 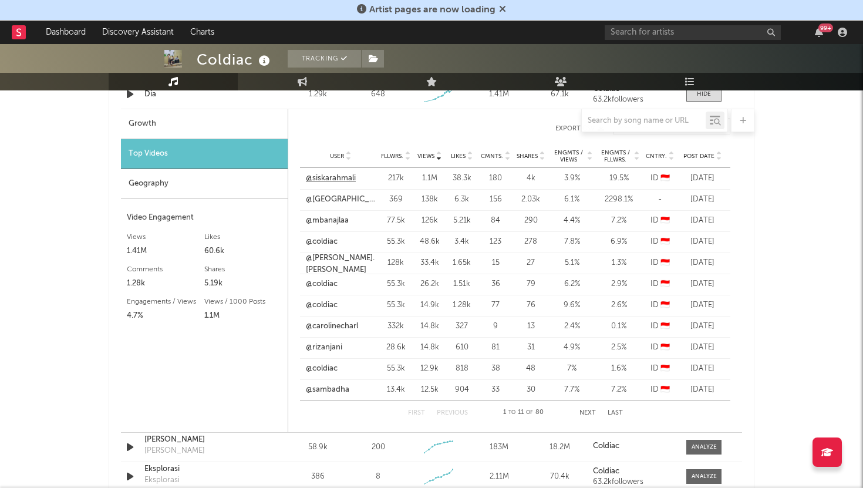 What do you see at coordinates (619, 326) in the screenshot?
I see `div: 0.1 %` at bounding box center [619, 326].